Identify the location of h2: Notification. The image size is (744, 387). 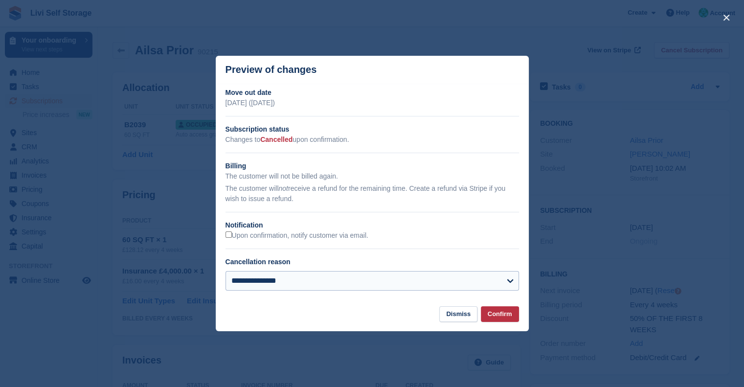
(372, 225).